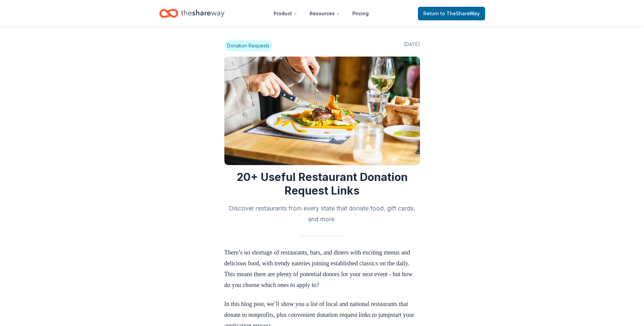 This screenshot has width=644, height=326. I want to click on span: to TheShareWay, so click(459, 13).